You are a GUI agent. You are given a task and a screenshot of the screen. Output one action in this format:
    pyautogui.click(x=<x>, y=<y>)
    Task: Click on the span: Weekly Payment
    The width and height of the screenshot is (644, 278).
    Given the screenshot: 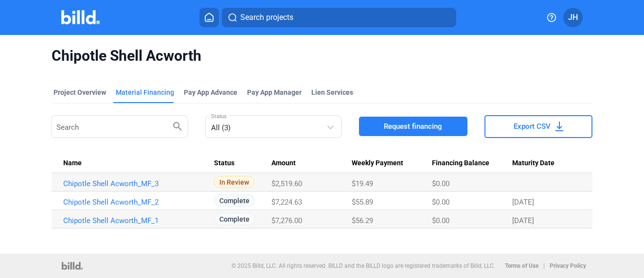 What is the action you would take?
    pyautogui.click(x=378, y=163)
    